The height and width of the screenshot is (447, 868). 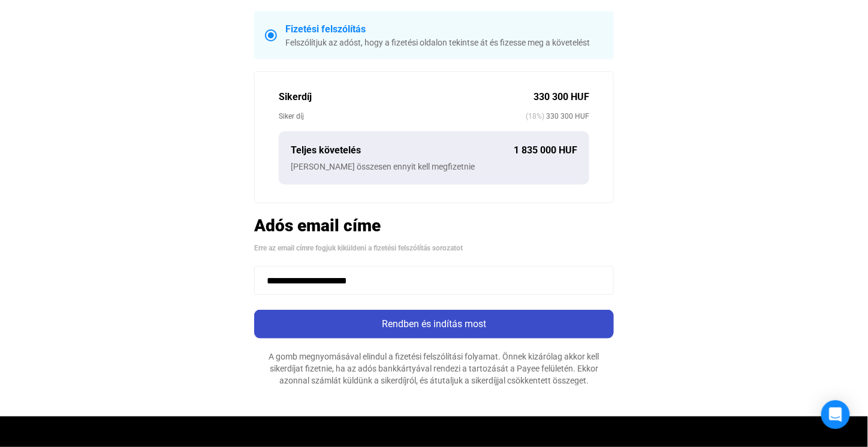 What do you see at coordinates (434, 325) in the screenshot?
I see `div: Rendben és indítás most` at bounding box center [434, 325].